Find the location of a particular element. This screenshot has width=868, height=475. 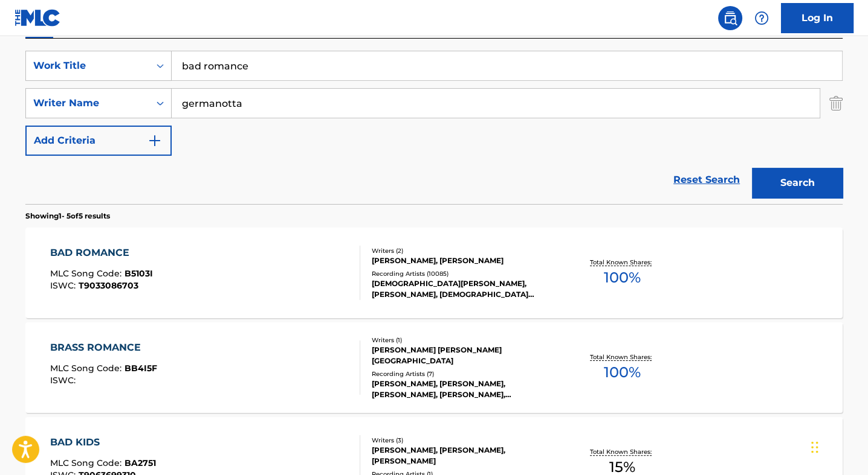

span: T9033086703 is located at coordinates (108, 285).